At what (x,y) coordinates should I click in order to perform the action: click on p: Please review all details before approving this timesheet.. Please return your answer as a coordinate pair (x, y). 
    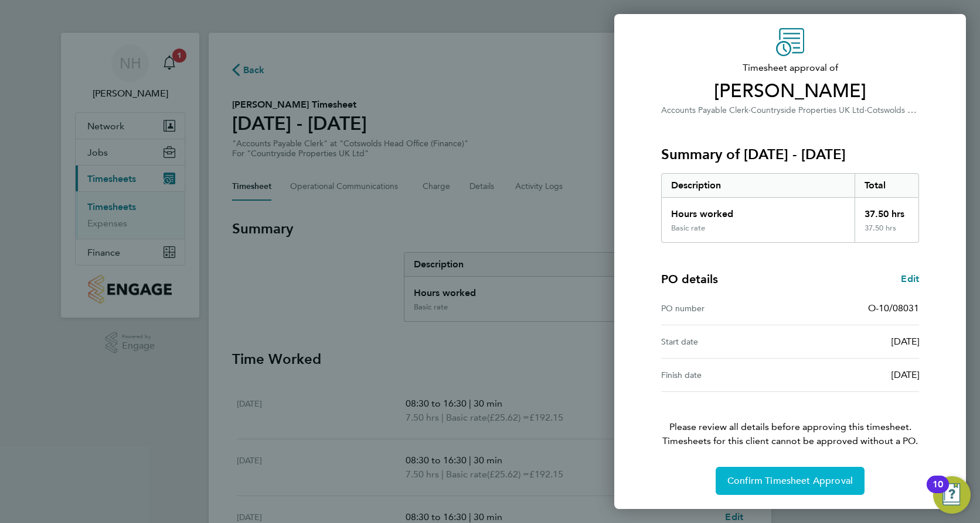
    Looking at the image, I should click on (790, 420).